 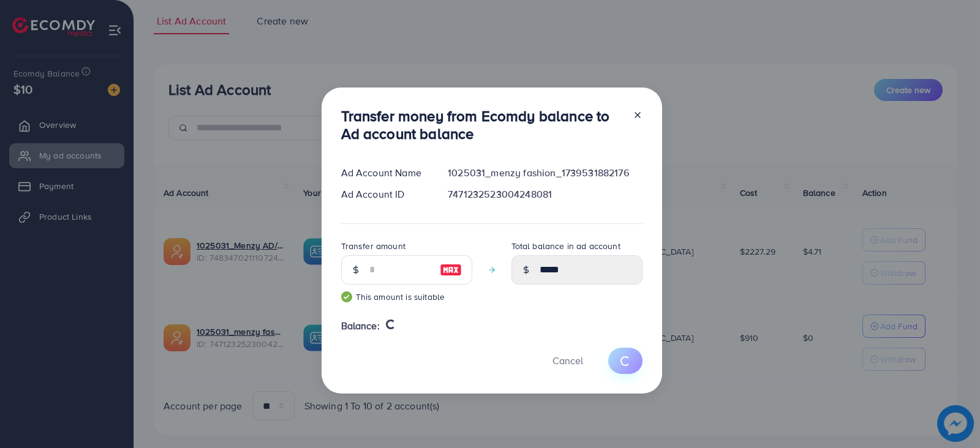 What do you see at coordinates (385, 194) in the screenshot?
I see `div: Ad Account ID` at bounding box center [385, 194].